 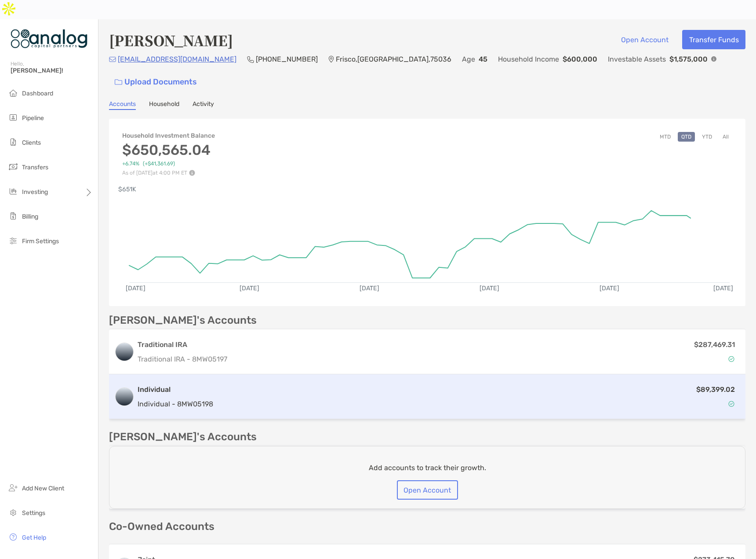 I want to click on img: dashboard icon, so click(x=14, y=93).